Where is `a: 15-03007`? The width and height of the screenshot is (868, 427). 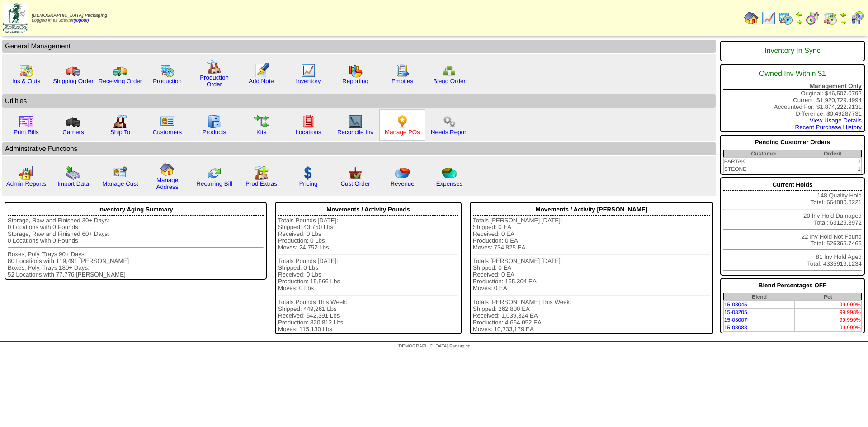
a: 15-03007 is located at coordinates (736, 320).